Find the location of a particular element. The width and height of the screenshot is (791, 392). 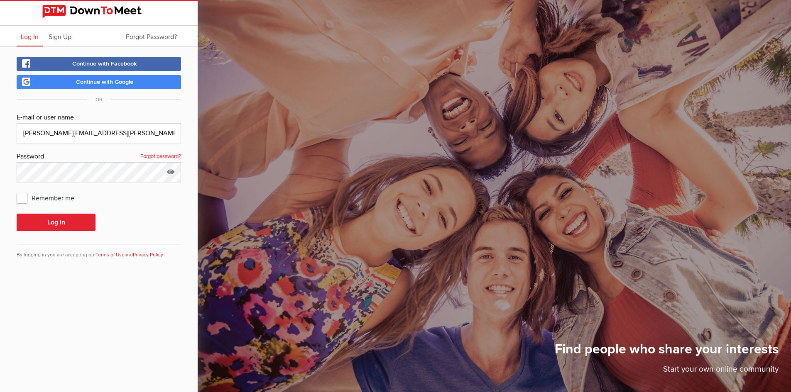

div: Password is located at coordinates (99, 157).